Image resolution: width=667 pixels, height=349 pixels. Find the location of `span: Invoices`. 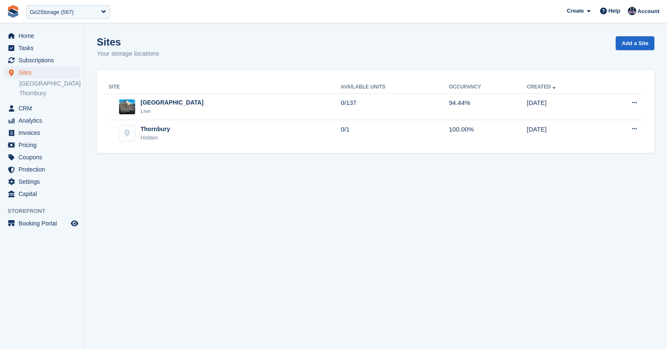

span: Invoices is located at coordinates (44, 133).